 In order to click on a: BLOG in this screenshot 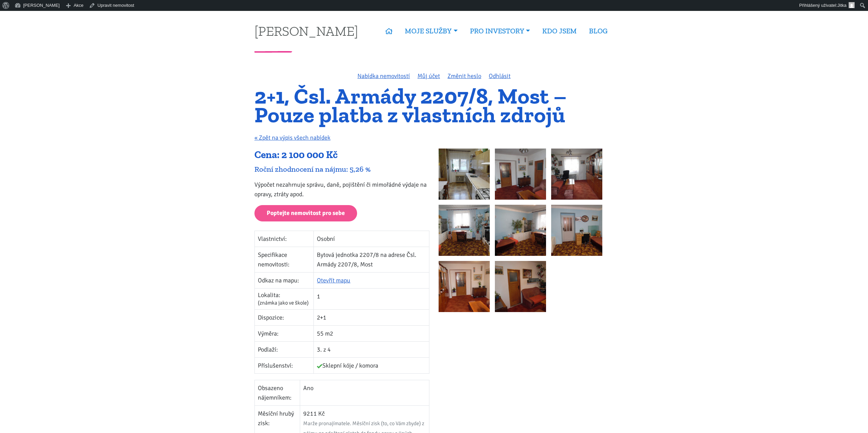, I will do `click(598, 31)`.